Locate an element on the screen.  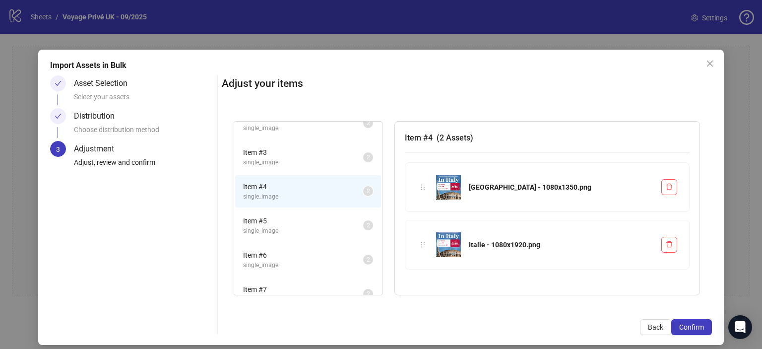
button: Back is located at coordinates (656, 327).